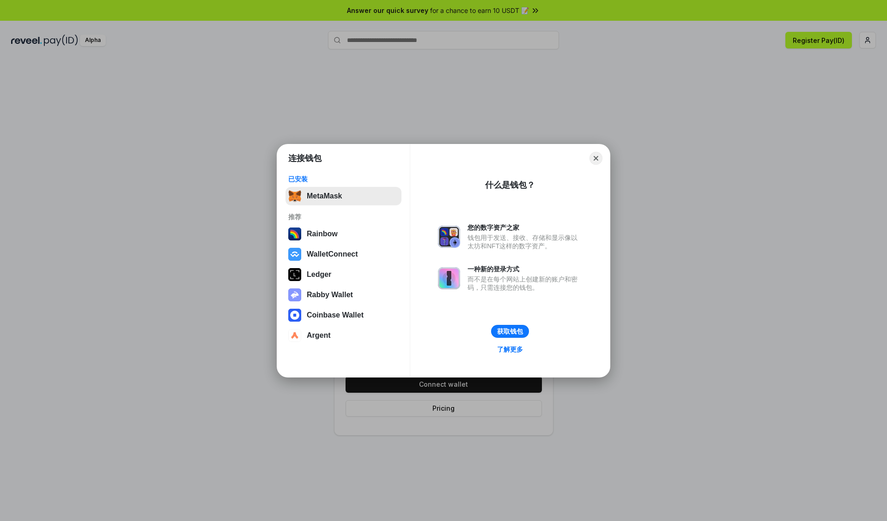 The image size is (887, 521). What do you see at coordinates (335, 315) in the screenshot?
I see `div: Coinbase Wallet` at bounding box center [335, 315].